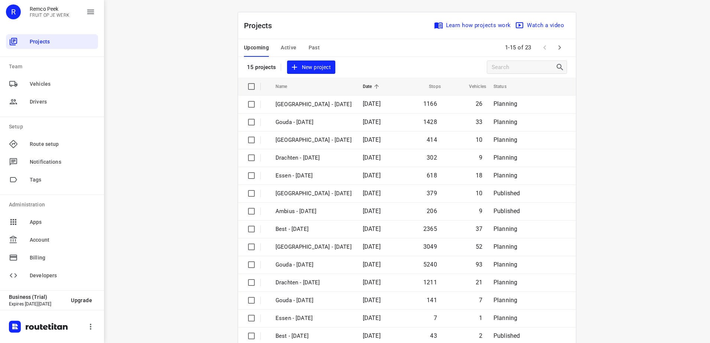 The width and height of the screenshot is (710, 343). I want to click on p: Best - Monday, so click(313, 229).